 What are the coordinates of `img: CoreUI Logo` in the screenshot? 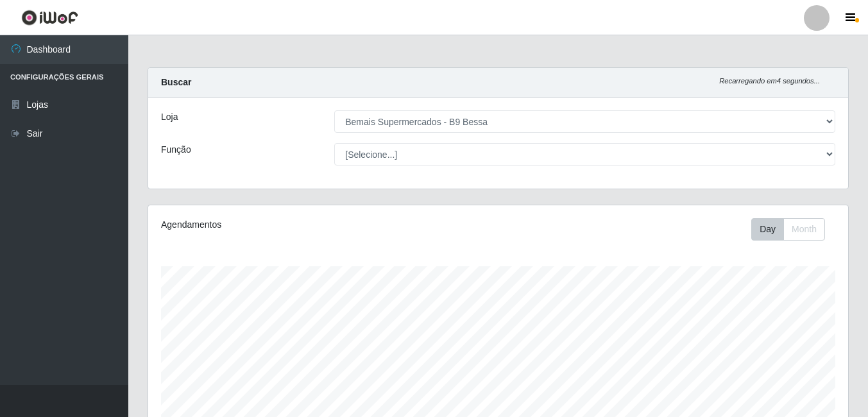 It's located at (49, 18).